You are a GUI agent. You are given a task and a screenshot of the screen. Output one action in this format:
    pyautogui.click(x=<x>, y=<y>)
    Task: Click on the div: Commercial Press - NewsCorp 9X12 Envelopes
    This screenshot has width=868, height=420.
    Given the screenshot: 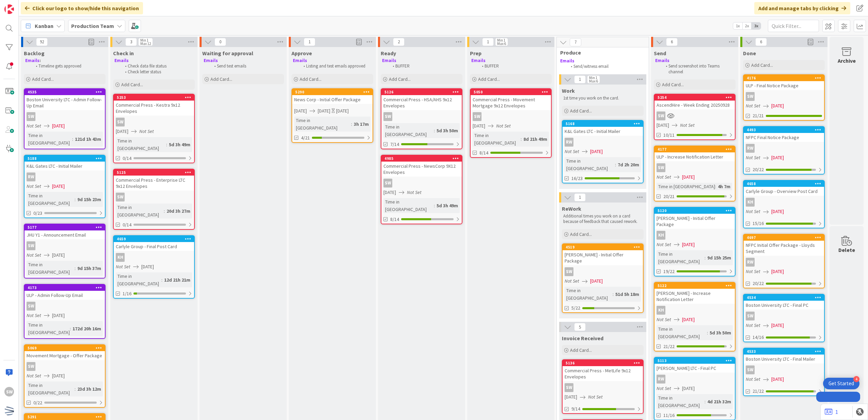 What is the action you would take?
    pyautogui.click(x=421, y=169)
    